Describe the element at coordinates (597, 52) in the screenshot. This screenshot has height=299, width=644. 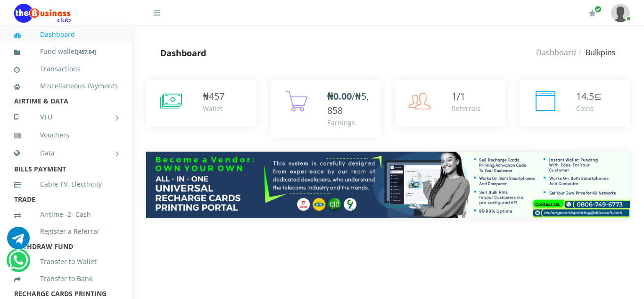
I see `li: Bulkpins` at that location.